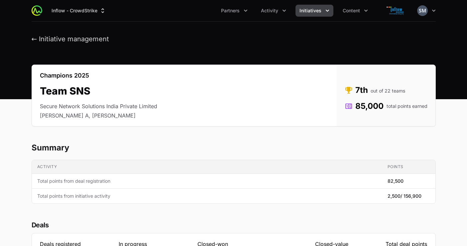 This screenshot has width=467, height=246. Describe the element at coordinates (37, 11) in the screenshot. I see `img: ActivitySource` at that location.